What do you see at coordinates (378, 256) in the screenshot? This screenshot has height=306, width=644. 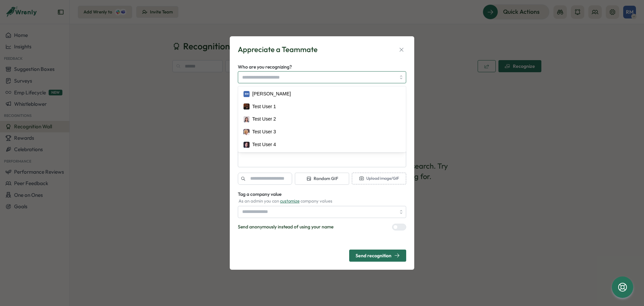 I see `button: Send recognition` at bounding box center [378, 256].